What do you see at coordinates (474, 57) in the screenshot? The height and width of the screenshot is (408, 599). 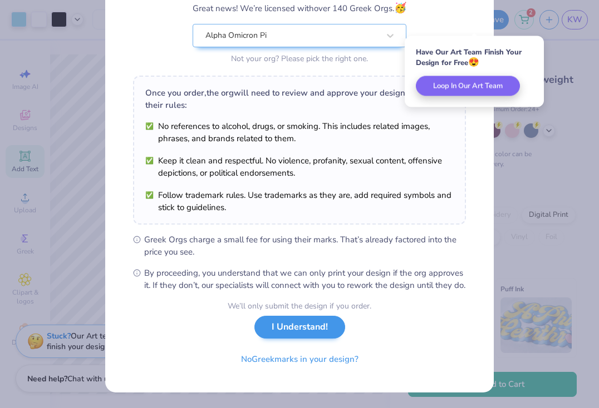 I see `div: Have Our Art Team Finish Your Design for Free` at bounding box center [474, 57].